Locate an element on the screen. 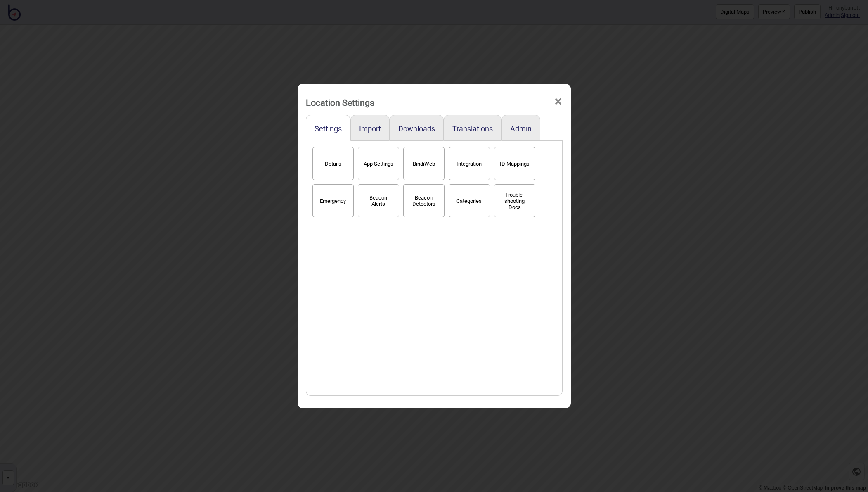 This screenshot has width=868, height=492. button: Trouble-shooting Docs is located at coordinates (515, 201).